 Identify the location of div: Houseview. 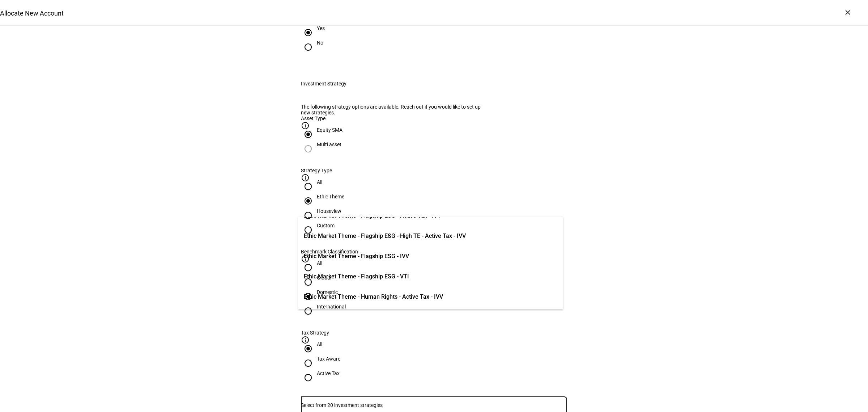
(330, 211).